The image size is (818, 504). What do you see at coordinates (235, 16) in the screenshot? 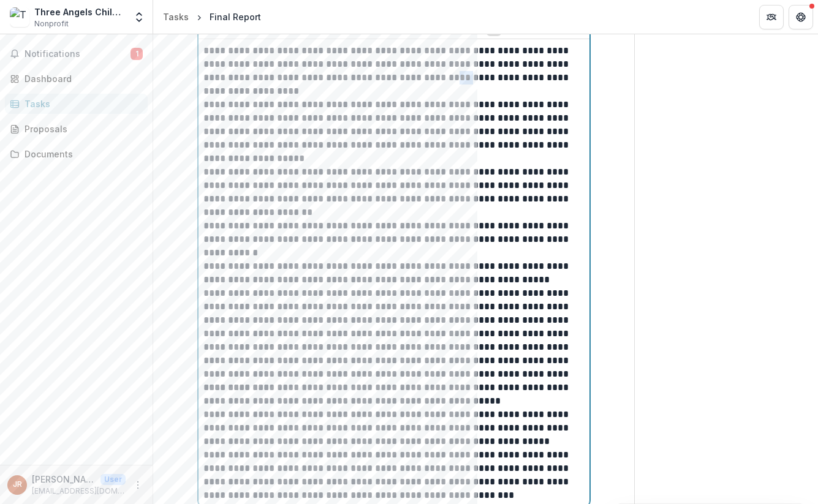
I see `div: Final Report` at bounding box center [235, 16].